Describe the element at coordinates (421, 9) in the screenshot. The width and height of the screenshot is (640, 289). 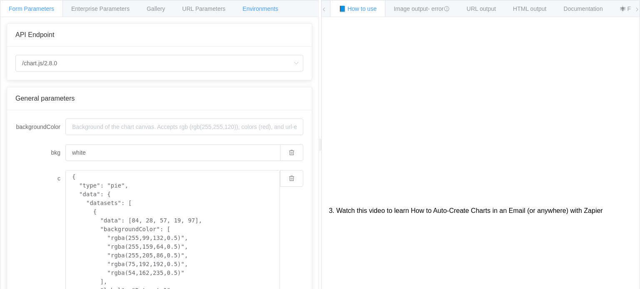
I see `span: Image output` at that location.